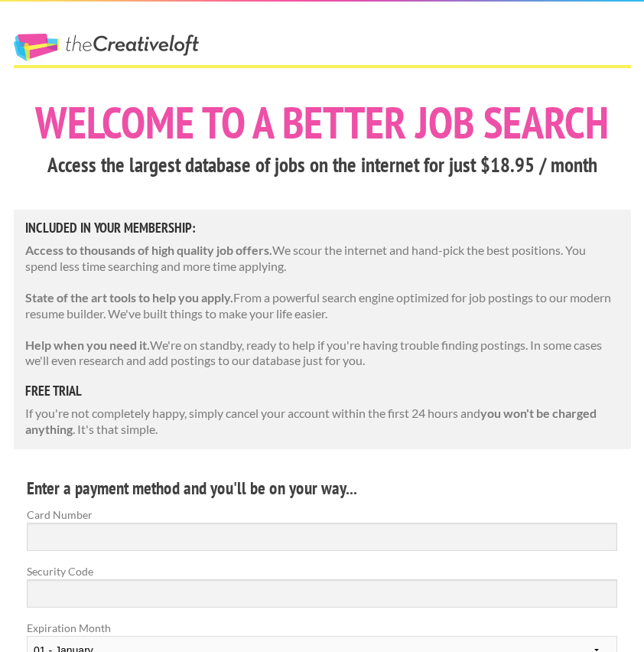 This screenshot has width=644, height=652. What do you see at coordinates (106, 47) in the screenshot?
I see `a: The Creative Loft` at bounding box center [106, 47].